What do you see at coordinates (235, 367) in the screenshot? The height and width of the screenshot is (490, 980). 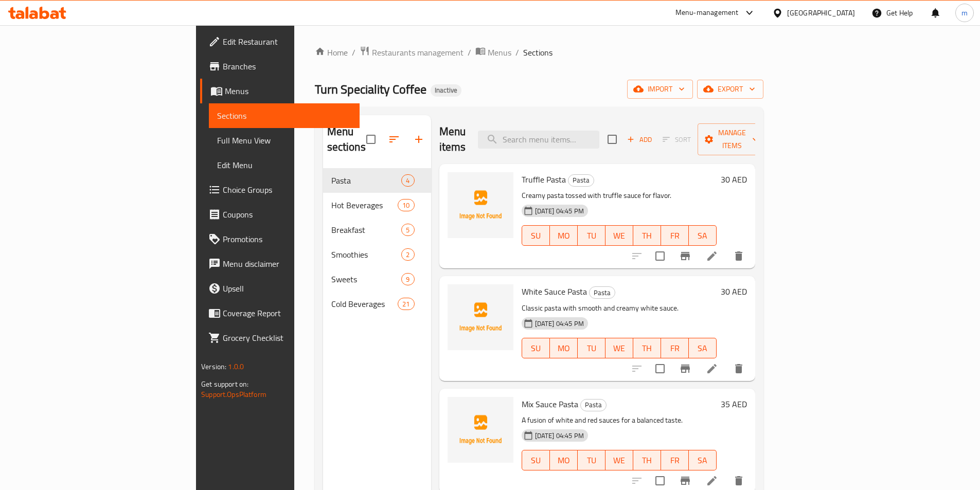 I see `span: 1.0.0` at bounding box center [235, 367].